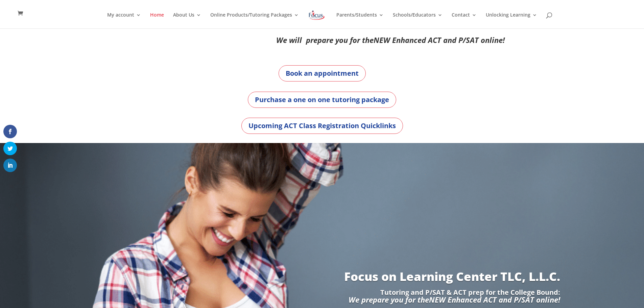 The image size is (644, 308). I want to click on a: Schools/Educators, so click(417, 20).